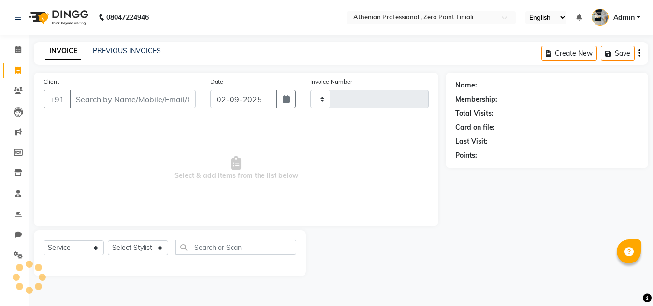  What do you see at coordinates (63, 51) in the screenshot?
I see `a: INVOICE` at bounding box center [63, 51].